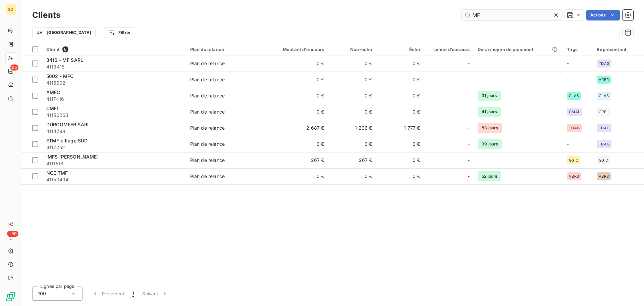  I want to click on div: Montant d'encours, so click(296, 50).